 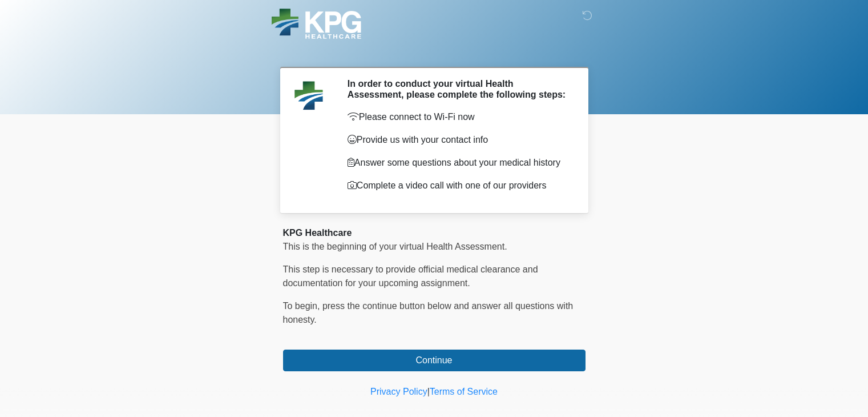 What do you see at coordinates (434, 360) in the screenshot?
I see `button: Continue` at bounding box center [434, 360].